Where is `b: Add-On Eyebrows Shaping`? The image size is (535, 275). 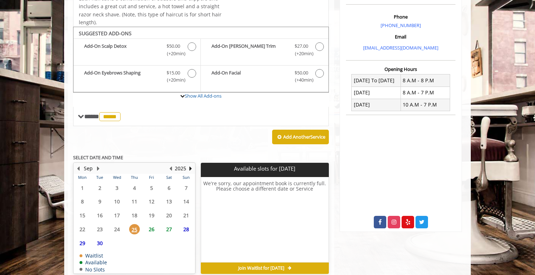 b: Add-On Eyebrows Shaping is located at coordinates (122, 77).